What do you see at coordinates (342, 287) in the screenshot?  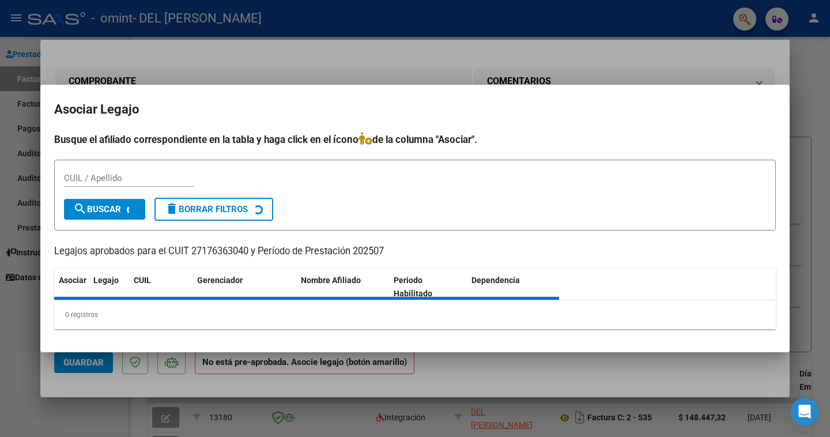 I see `datatable-header-cell: Nombre Afiliado` at bounding box center [342, 287].